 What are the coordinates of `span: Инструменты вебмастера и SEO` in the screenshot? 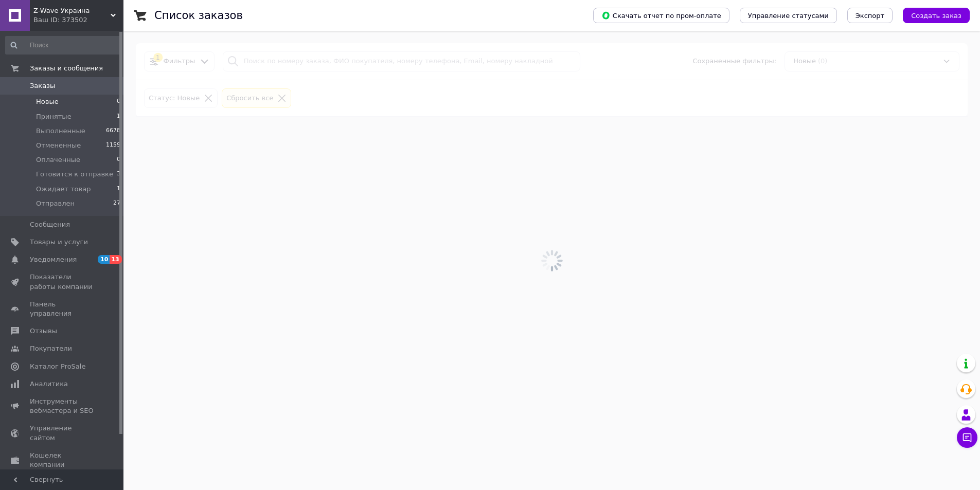 It's located at (62, 406).